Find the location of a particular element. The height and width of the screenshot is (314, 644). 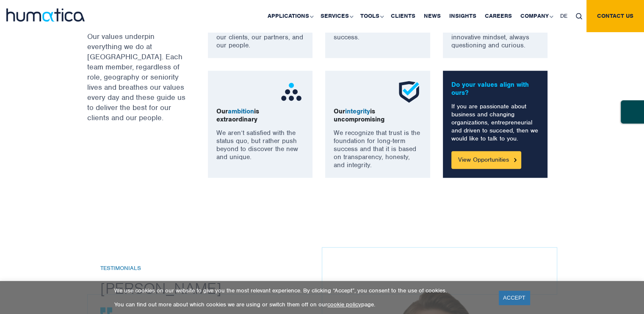

a: cookie policy is located at coordinates (344, 304).